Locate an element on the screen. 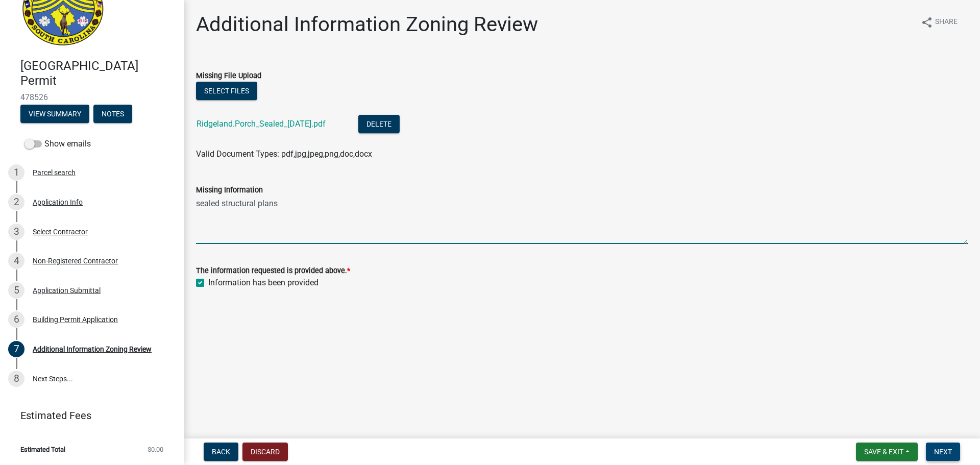 This screenshot has height=465, width=980. h1: Additional Information Zoning Review is located at coordinates (367, 24).